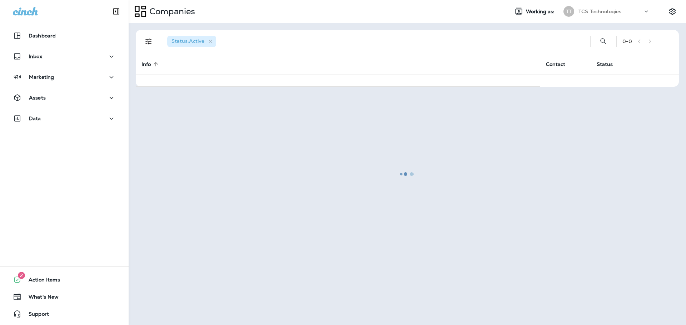 Image resolution: width=686 pixels, height=325 pixels. I want to click on p: TCS Technologies, so click(600, 11).